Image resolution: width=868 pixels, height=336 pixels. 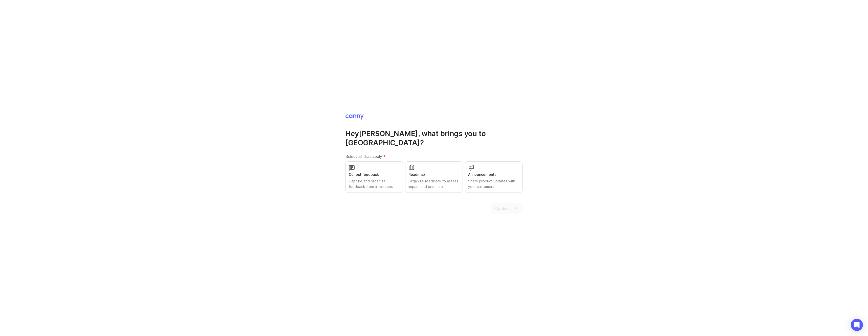 What do you see at coordinates (434, 184) in the screenshot?
I see `div: Organize feedback to assess impact and prioritize` at bounding box center [434, 184].